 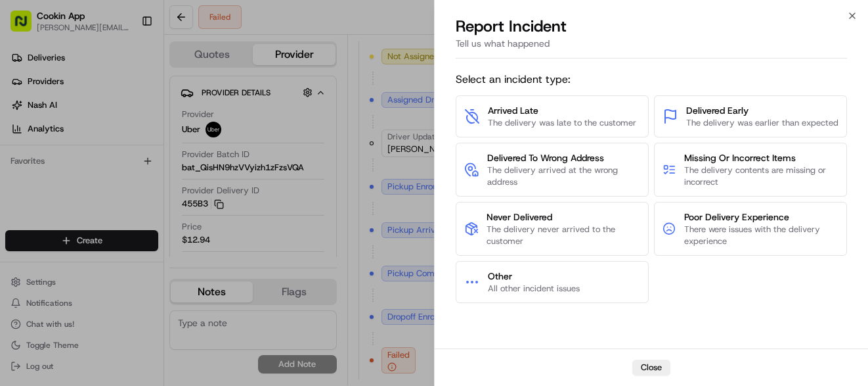 What do you see at coordinates (49, 176) in the screenshot?
I see `div: Past conversations` at bounding box center [49, 176].